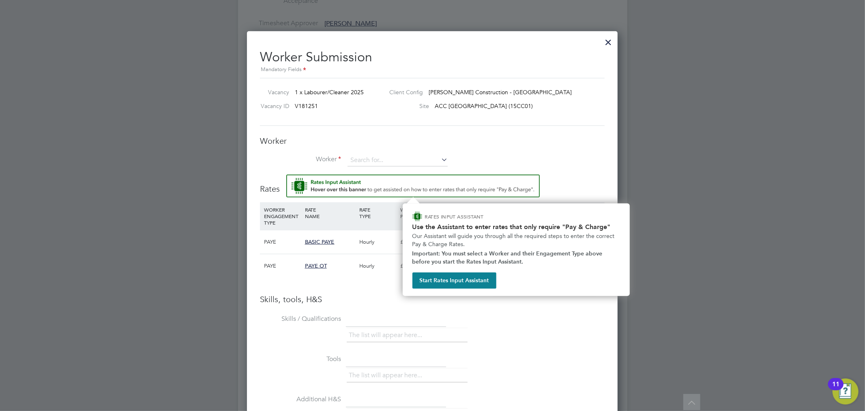 This screenshot has width=865, height=411. Describe the element at coordinates (329, 92) in the screenshot. I see `span: 1 x Labourer/Cleaner 2025` at that location.